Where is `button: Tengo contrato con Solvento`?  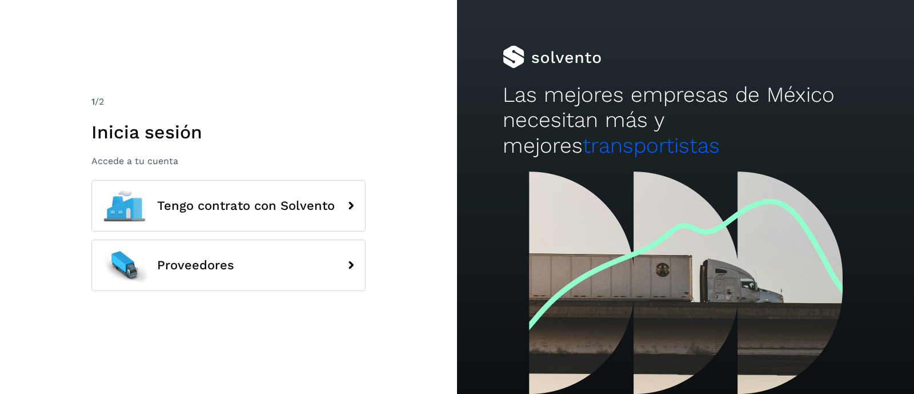 button: Tengo contrato con Solvento is located at coordinates (229, 206).